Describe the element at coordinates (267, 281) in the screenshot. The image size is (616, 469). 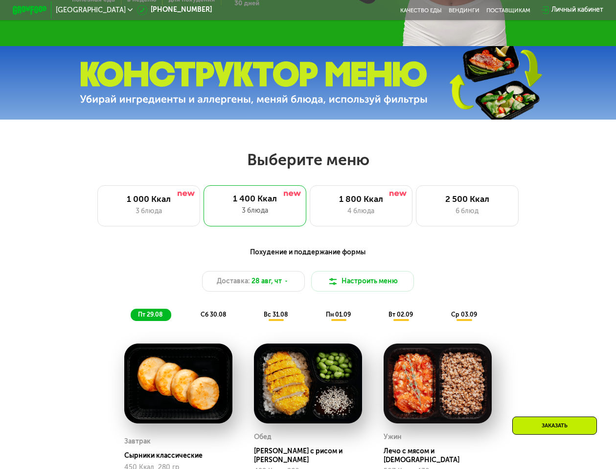
I see `span: 28 авг, чт` at that location.